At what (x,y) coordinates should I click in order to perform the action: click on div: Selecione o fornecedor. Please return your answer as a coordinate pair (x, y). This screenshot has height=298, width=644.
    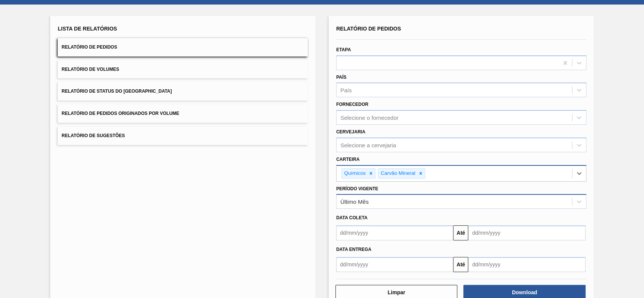
    Looking at the image, I should click on (369, 118).